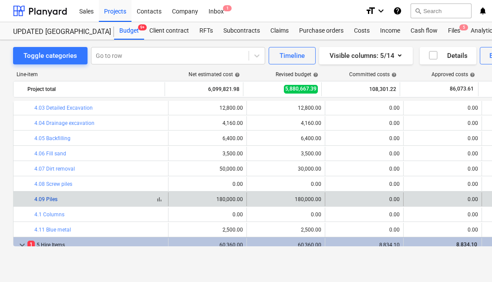 This screenshot has height=282, width=492. I want to click on span: search, so click(418, 11).